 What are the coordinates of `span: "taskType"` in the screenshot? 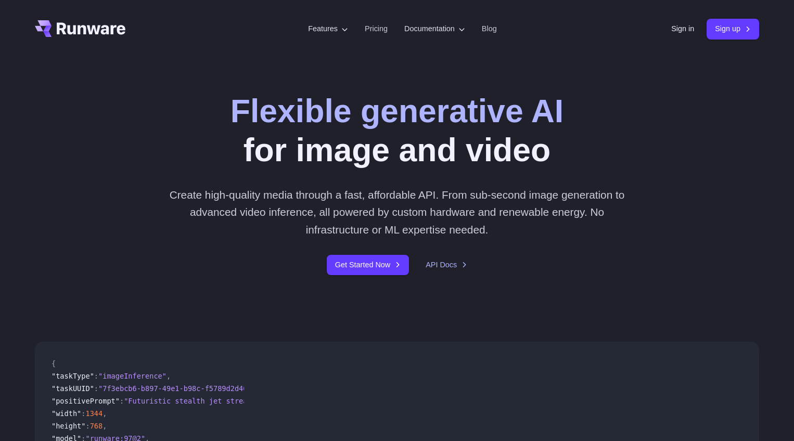 It's located at (73, 376).